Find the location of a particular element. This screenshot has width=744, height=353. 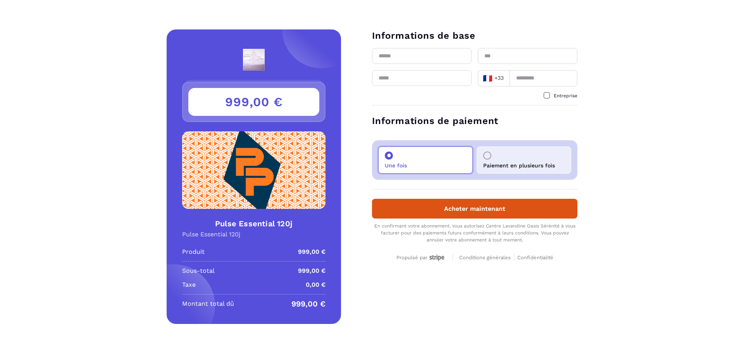

p: Une fois is located at coordinates (396, 165).